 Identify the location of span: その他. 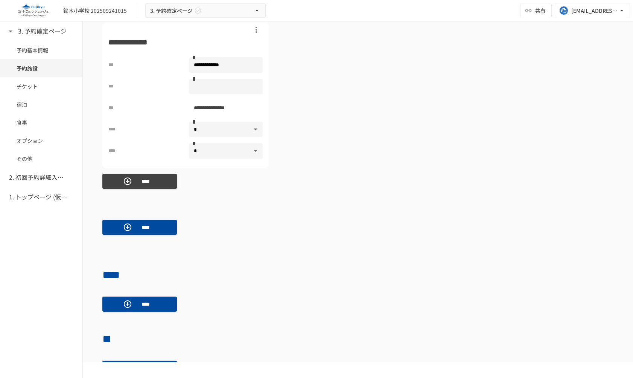
(41, 158).